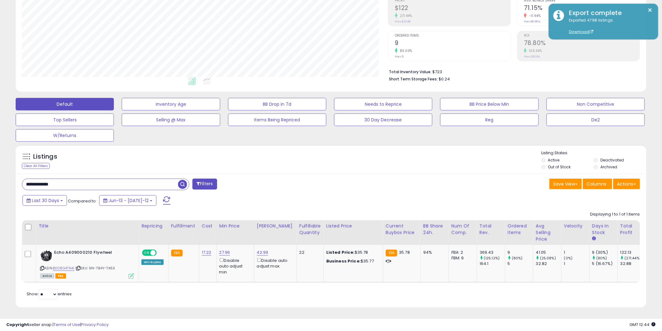  I want to click on div: 41.05, so click(548, 252).